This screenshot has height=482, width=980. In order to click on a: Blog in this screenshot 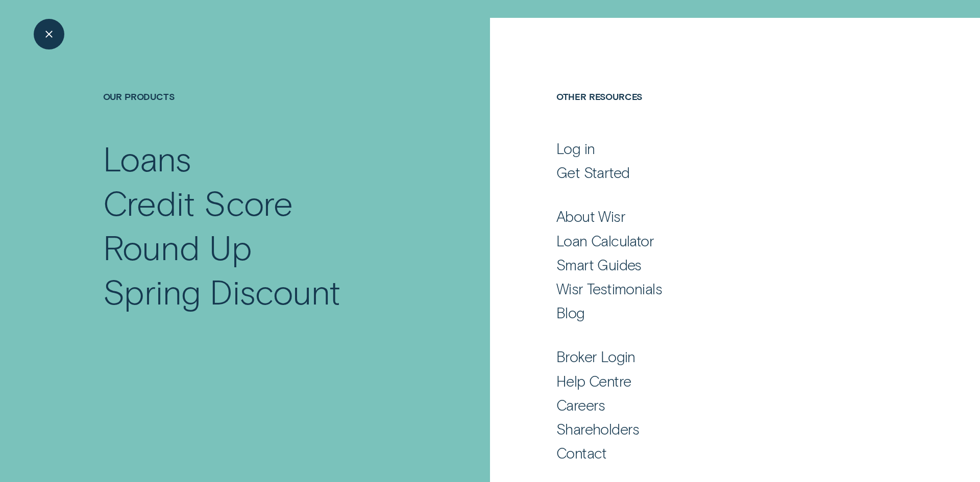, I will do `click(716, 313)`.